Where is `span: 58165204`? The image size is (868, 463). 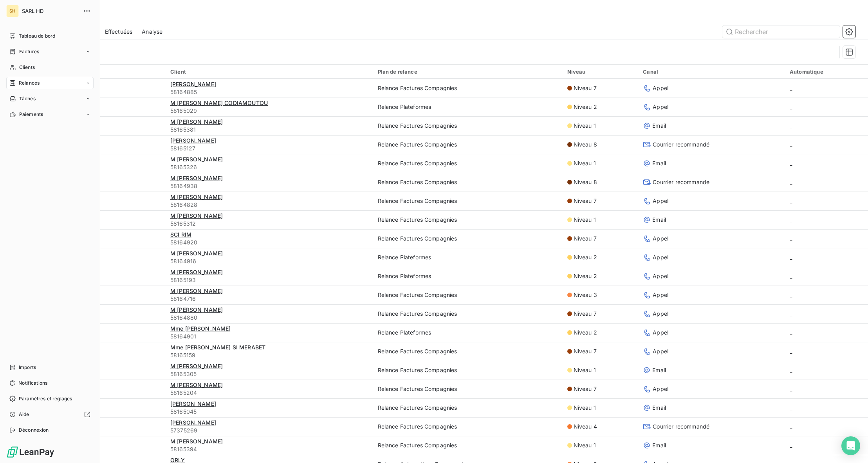 span: 58165204 is located at coordinates (270, 393).